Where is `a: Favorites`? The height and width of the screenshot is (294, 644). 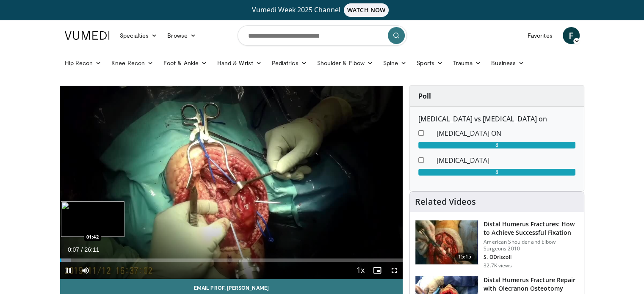
a: Favorites is located at coordinates (540, 35).